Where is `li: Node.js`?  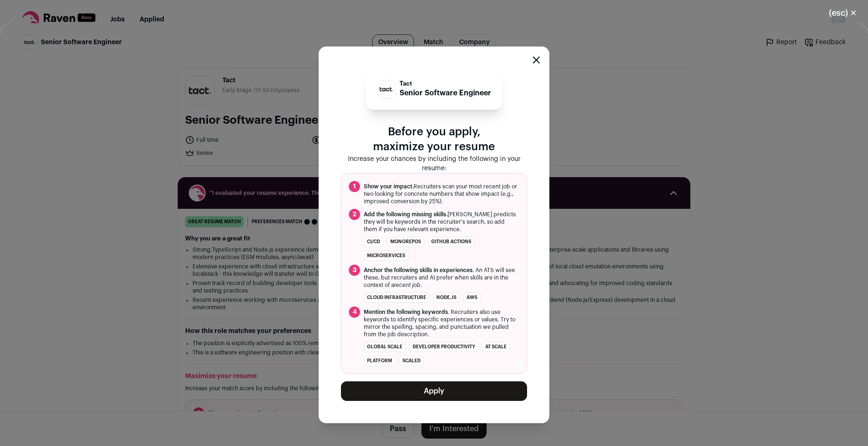 li: Node.js is located at coordinates (446, 298).